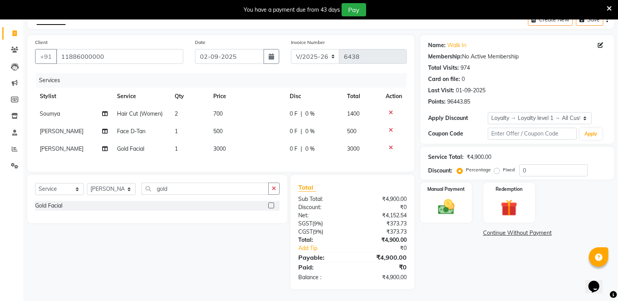 Image resolution: width=618 pixels, height=301 pixels. What do you see at coordinates (46, 57) in the screenshot?
I see `button: +91` at bounding box center [46, 57].